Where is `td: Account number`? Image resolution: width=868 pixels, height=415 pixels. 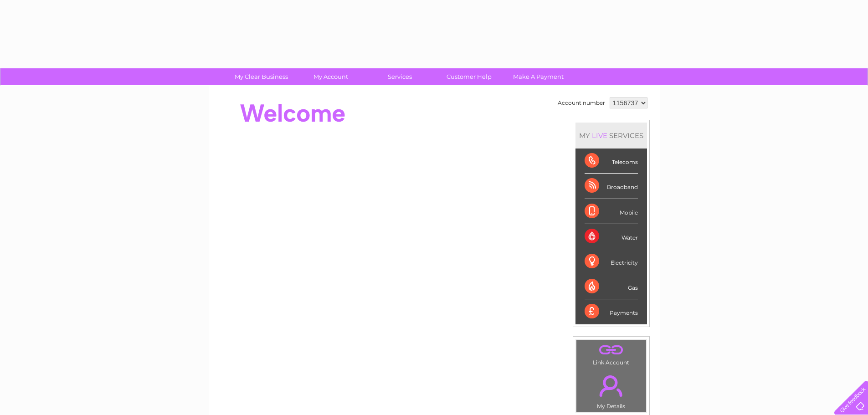
td: Account number is located at coordinates (581, 103).